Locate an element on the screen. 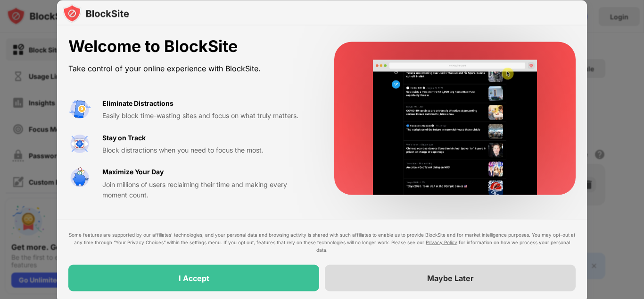  div: Block distractions when you need to focus the most. is located at coordinates (207, 150).